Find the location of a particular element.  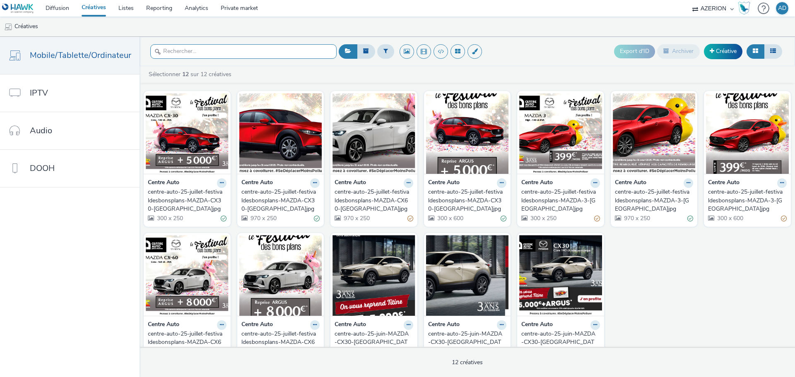

img: centre-auto-25-juin-MAZDA-CX30-martinique-300x250.jpg visual is located at coordinates (561, 275).